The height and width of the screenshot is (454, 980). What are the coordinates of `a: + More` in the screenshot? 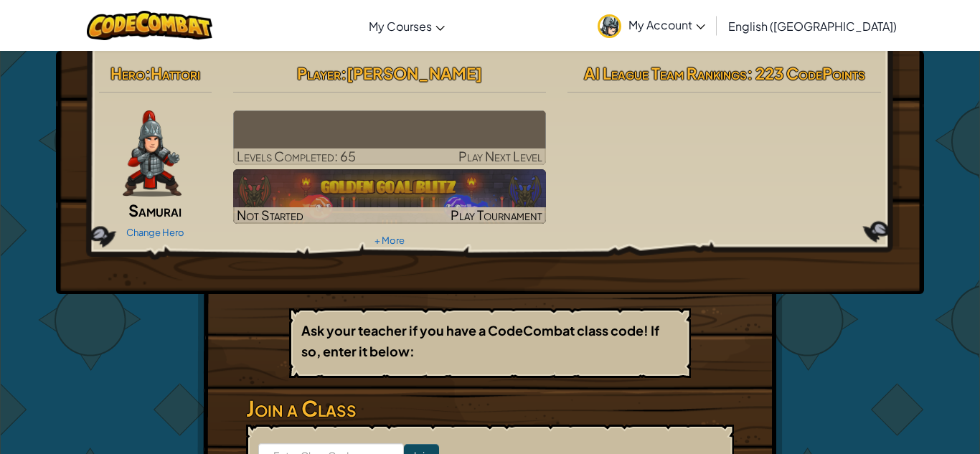 It's located at (389, 240).